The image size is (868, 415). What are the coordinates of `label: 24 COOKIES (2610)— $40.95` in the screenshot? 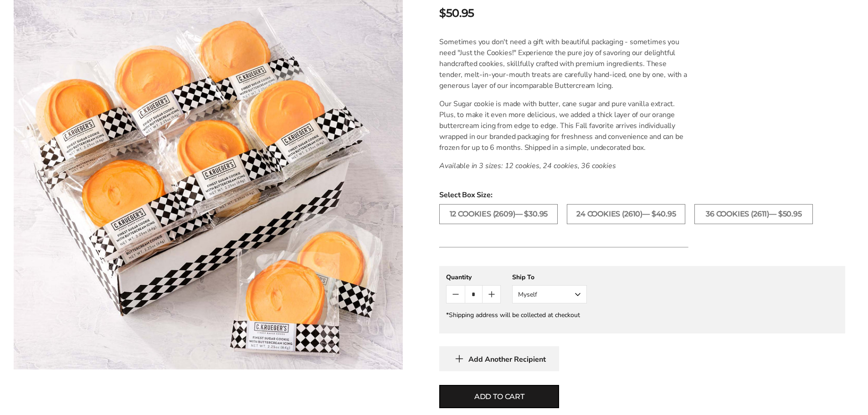 It's located at (626, 215).